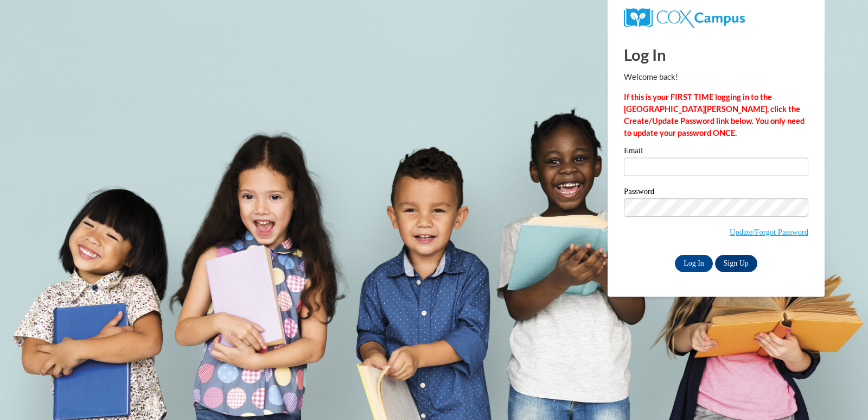 The height and width of the screenshot is (420, 868). What do you see at coordinates (736, 264) in the screenshot?
I see `a: Sign Up` at bounding box center [736, 264].